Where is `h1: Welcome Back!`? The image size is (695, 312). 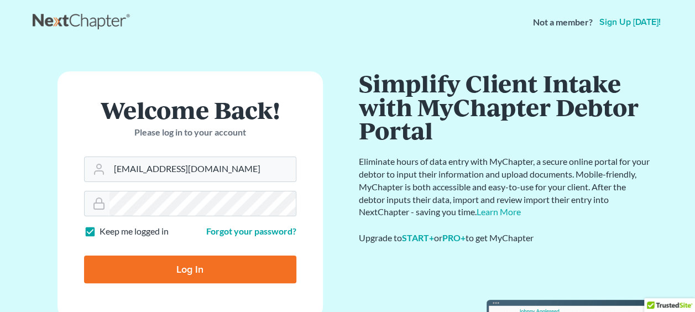 h1: Welcome Back! is located at coordinates (190, 109).